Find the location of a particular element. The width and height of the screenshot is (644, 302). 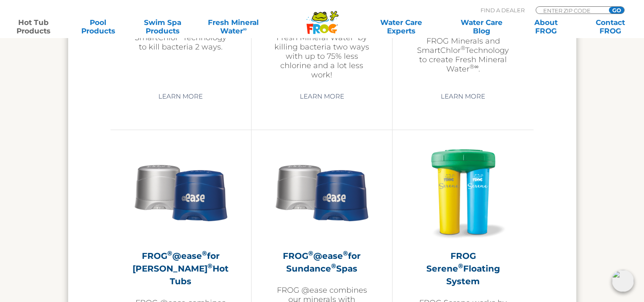

p: FROG @ease uses FROG Minerals and SmartChlor Technology that creates Fresh Mineral Water by killi... is located at coordinates (322, 42).